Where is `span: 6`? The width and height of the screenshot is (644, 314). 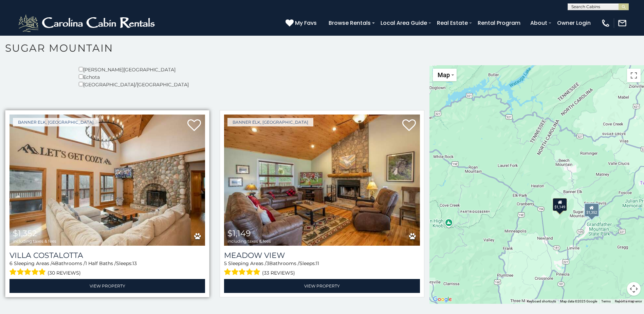
span: 6 is located at coordinates (11, 264).